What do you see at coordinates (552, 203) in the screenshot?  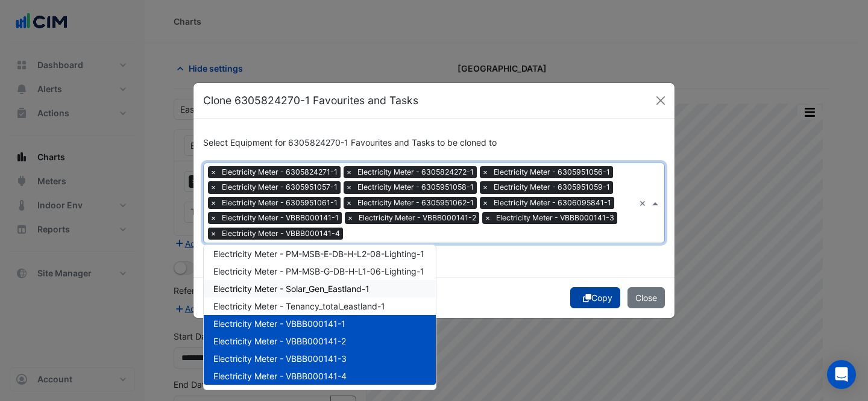 I see `span: Electricity Meter - 6306095841-1` at bounding box center [552, 203].